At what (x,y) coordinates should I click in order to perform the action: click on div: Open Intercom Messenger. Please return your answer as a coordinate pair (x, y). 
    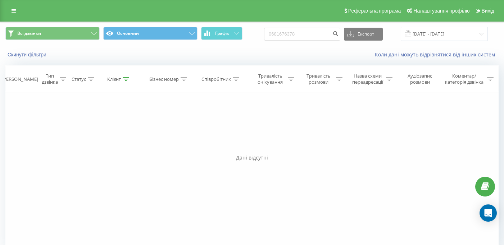
    Looking at the image, I should click on (488, 213).